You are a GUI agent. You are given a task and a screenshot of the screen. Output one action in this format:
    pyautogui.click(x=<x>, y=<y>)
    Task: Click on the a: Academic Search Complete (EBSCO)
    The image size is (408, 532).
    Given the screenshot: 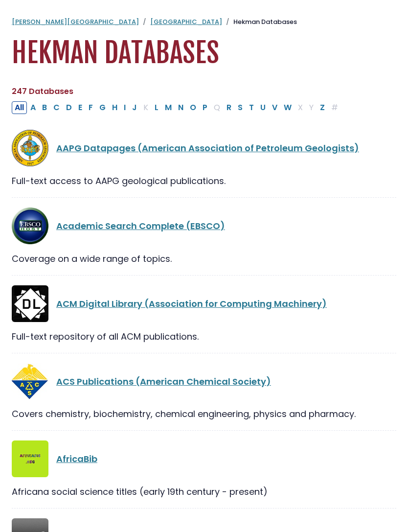 What is the action you would take?
    pyautogui.click(x=141, y=226)
    